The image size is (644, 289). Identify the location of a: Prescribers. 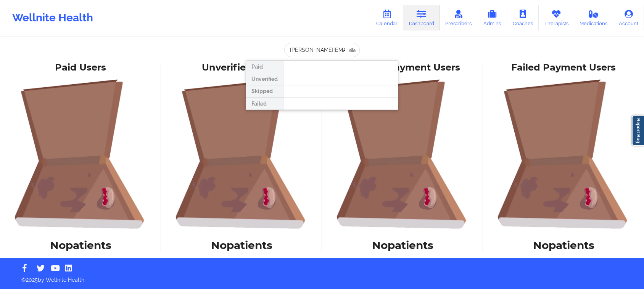
(459, 18).